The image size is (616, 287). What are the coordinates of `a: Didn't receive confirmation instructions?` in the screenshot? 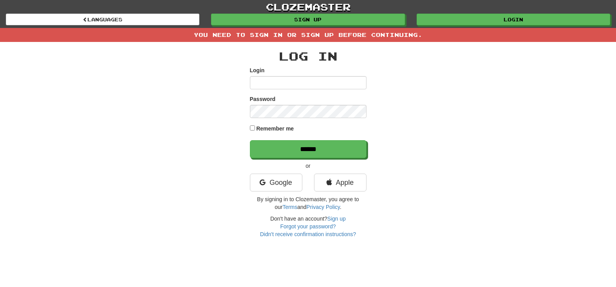 It's located at (308, 234).